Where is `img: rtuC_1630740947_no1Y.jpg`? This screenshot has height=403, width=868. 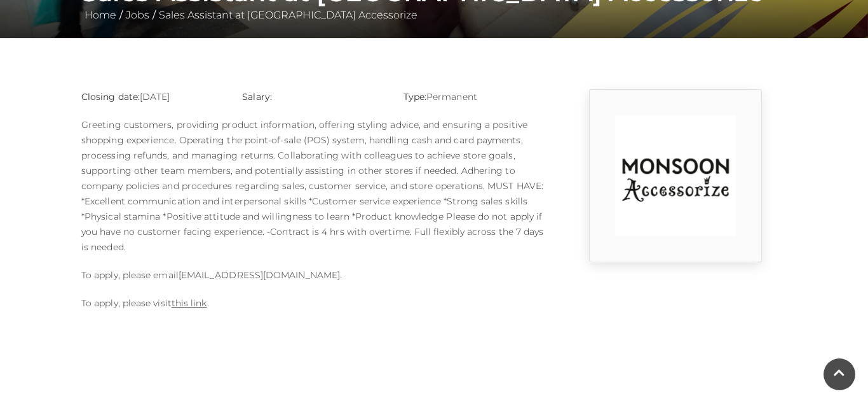
img: rtuC_1630740947_no1Y.jpg is located at coordinates (676, 176).